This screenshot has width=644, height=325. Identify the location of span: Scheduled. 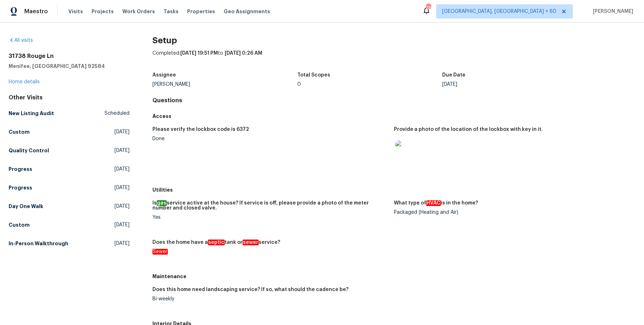
(117, 113).